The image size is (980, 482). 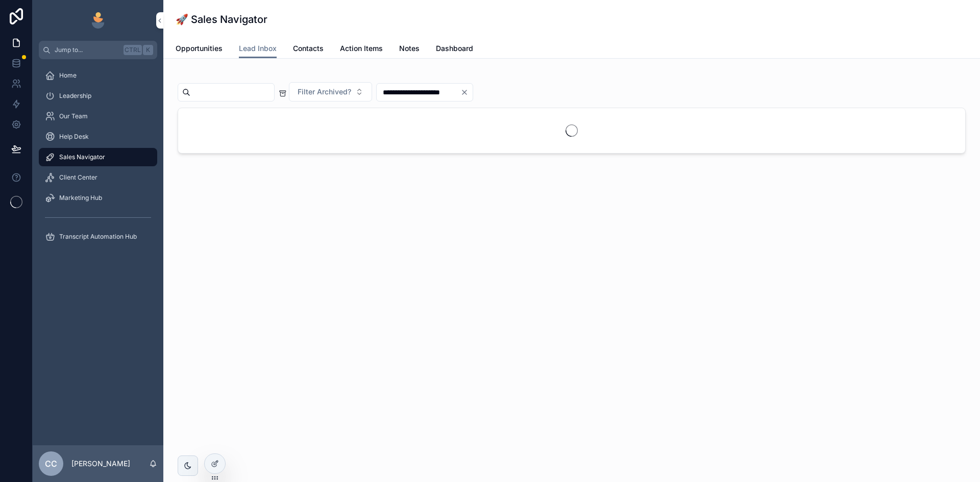 I want to click on a: Opportunities, so click(x=199, y=50).